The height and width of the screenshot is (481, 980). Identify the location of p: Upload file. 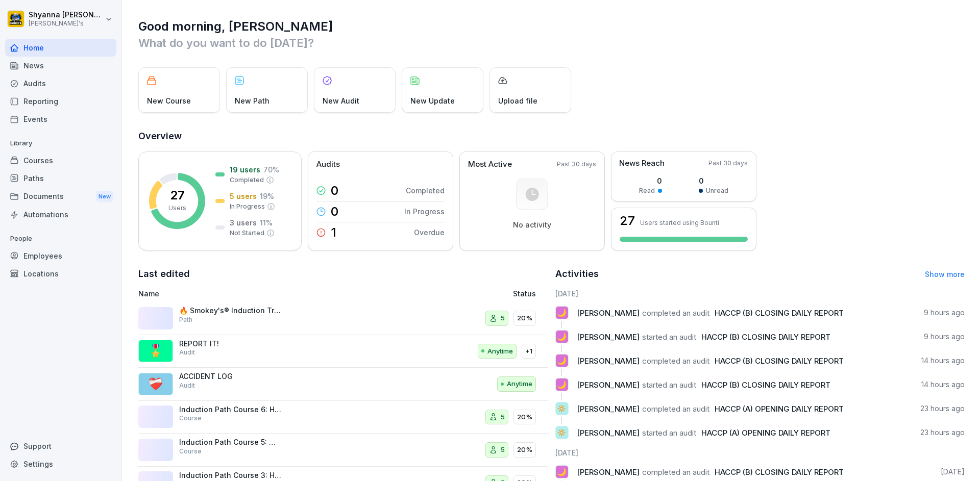
(517, 101).